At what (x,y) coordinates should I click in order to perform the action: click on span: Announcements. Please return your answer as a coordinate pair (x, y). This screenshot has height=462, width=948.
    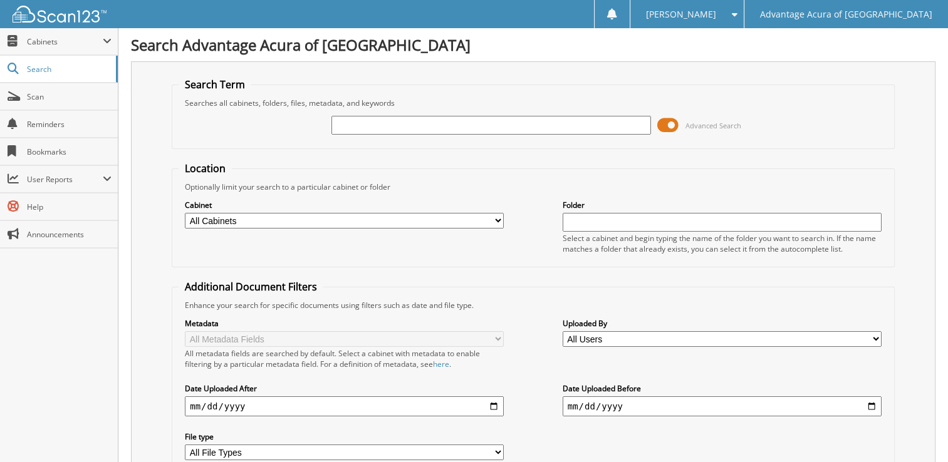
    Looking at the image, I should click on (69, 234).